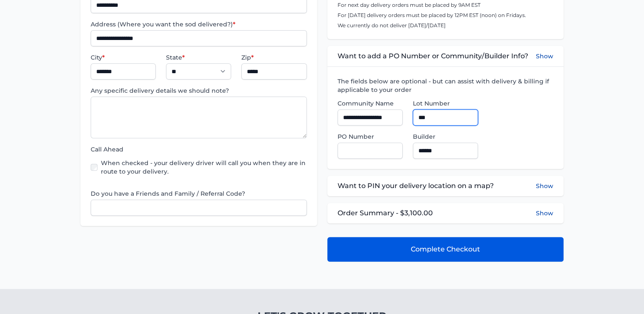  I want to click on label: Builder, so click(445, 136).